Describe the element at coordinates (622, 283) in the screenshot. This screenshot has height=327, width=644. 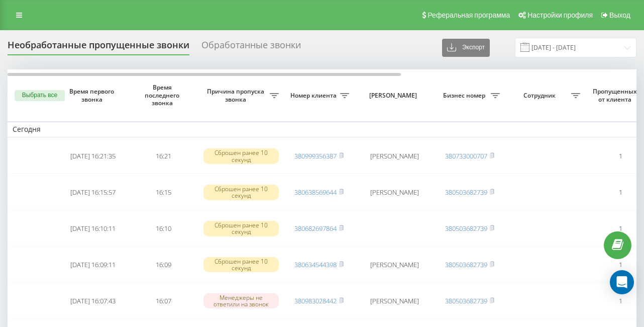
I see `div: Open Intercom Messenger` at that location.